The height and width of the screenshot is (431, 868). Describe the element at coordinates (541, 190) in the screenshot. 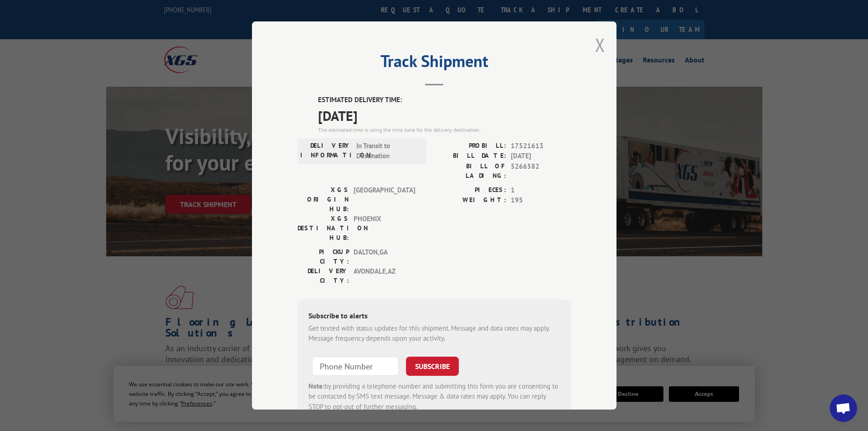

I see `span: 1` at that location.